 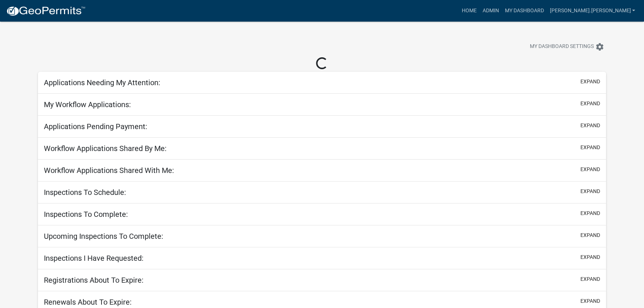 What do you see at coordinates (94, 280) in the screenshot?
I see `h5: Registrations About To Expire:` at bounding box center [94, 280].